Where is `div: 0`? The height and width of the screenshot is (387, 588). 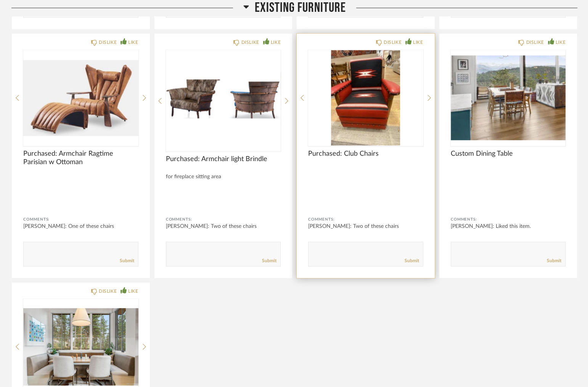 div: 0 is located at coordinates (223, 98).